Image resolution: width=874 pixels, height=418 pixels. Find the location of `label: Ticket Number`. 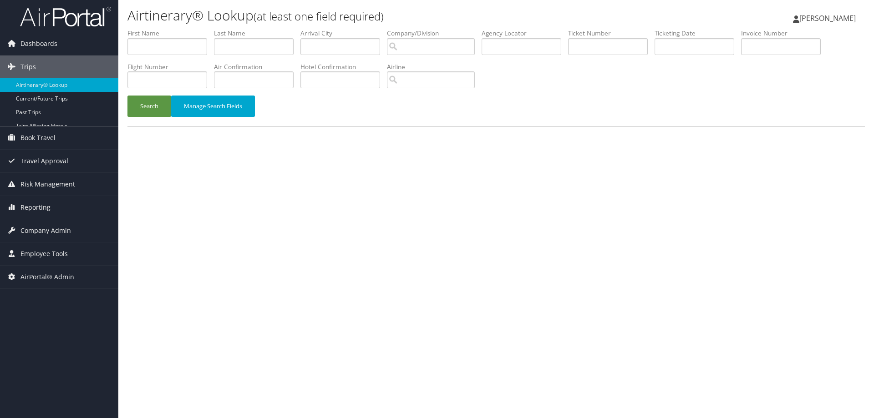

label: Ticket Number is located at coordinates (611, 33).